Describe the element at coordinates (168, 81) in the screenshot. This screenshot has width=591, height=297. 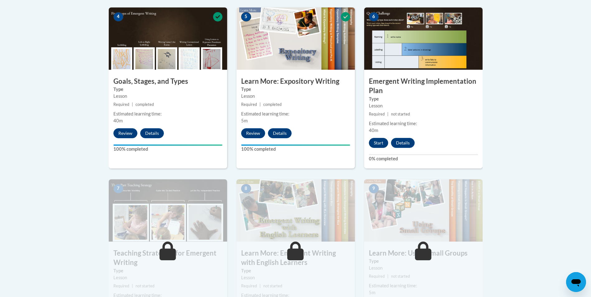
I see `h3: Goals, Stages, and Types` at that location.